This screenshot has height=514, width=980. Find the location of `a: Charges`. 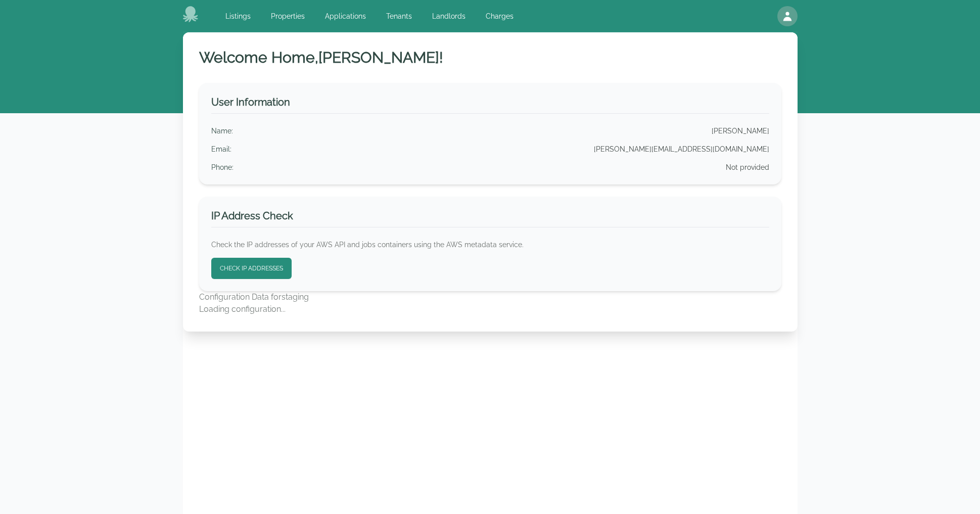

a: Charges is located at coordinates (499, 16).